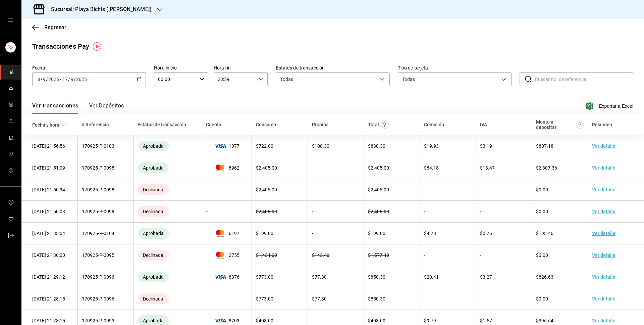 The image size is (644, 325). What do you see at coordinates (377, 146) in the screenshot?
I see `span: $ 830.30` at bounding box center [377, 146].